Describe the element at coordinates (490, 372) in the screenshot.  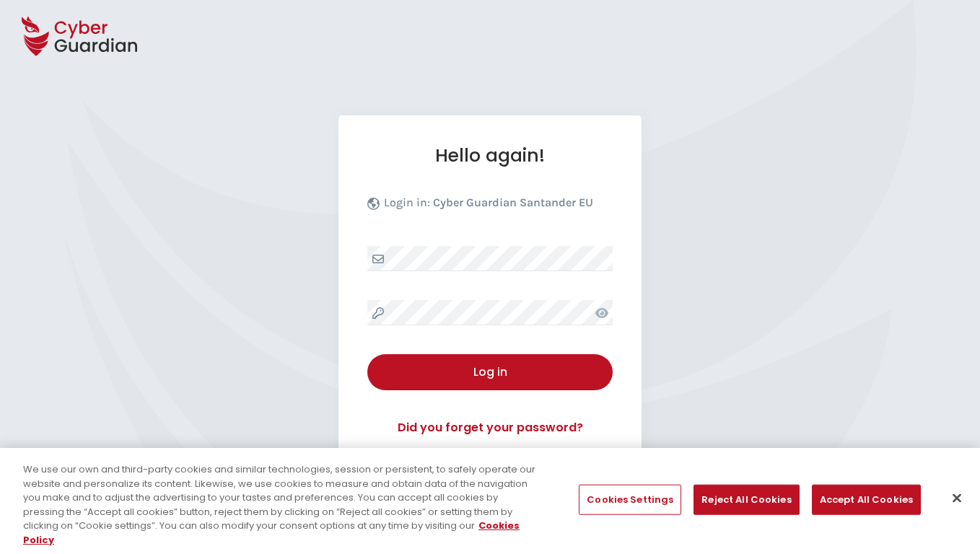
I see `div: Log in` at that location.